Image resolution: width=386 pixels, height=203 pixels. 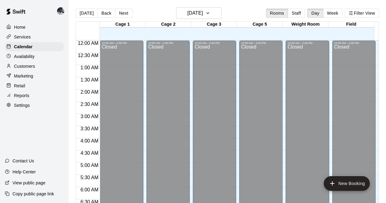 What do you see at coordinates (260, 24) in the screenshot?
I see `div: Cage 5` at bounding box center [260, 24].